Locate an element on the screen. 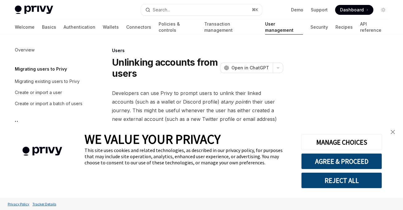  span: Developers can use Privy to prompt users to unlink their linked accounts (such as a wallet or Dis... is located at coordinates (197, 110).